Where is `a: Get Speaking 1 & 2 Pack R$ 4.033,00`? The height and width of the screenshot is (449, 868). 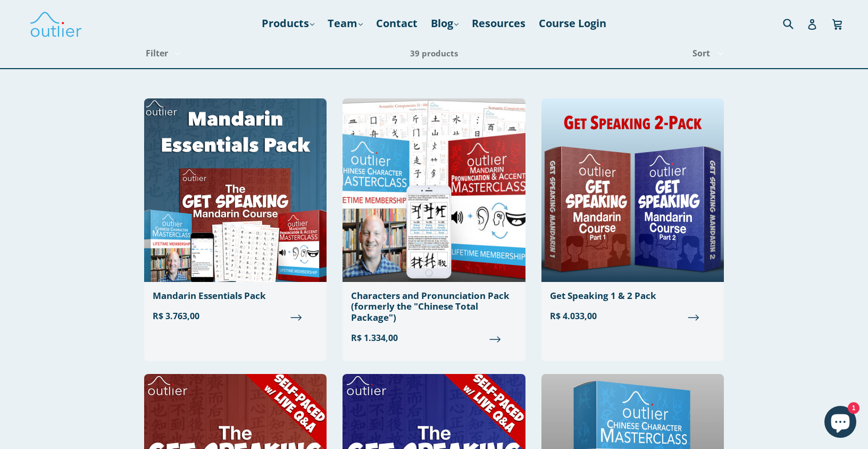
a: Get Speaking 1 & 2 Pack R$ 4.033,00 is located at coordinates (633, 215).